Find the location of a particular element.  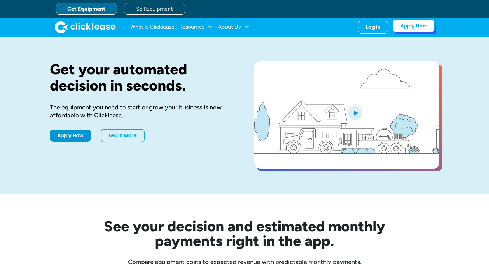

div: Resources is located at coordinates (196, 27).